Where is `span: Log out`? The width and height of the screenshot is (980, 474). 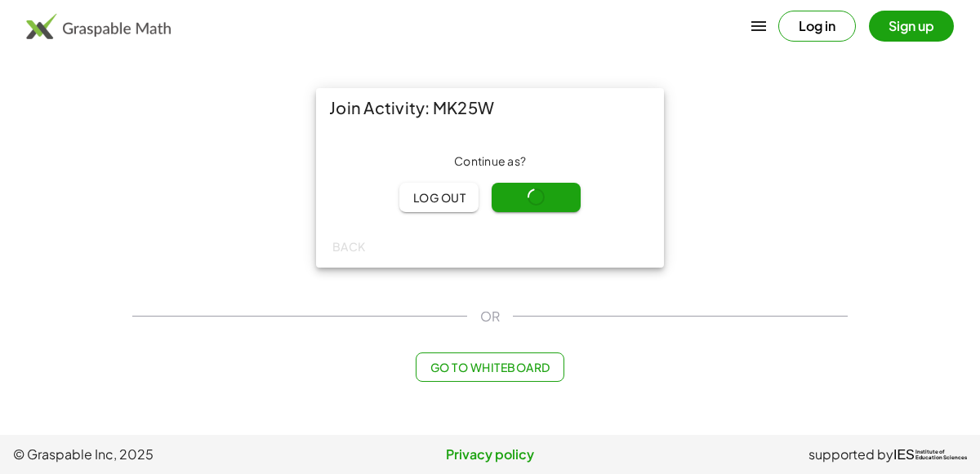
span: Log out is located at coordinates (438, 198).